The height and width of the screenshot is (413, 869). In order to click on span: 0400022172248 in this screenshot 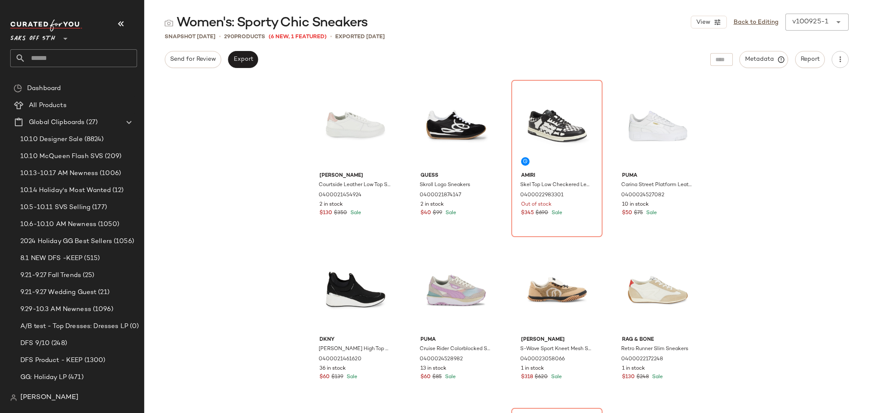, I will do `click(642, 359)`.